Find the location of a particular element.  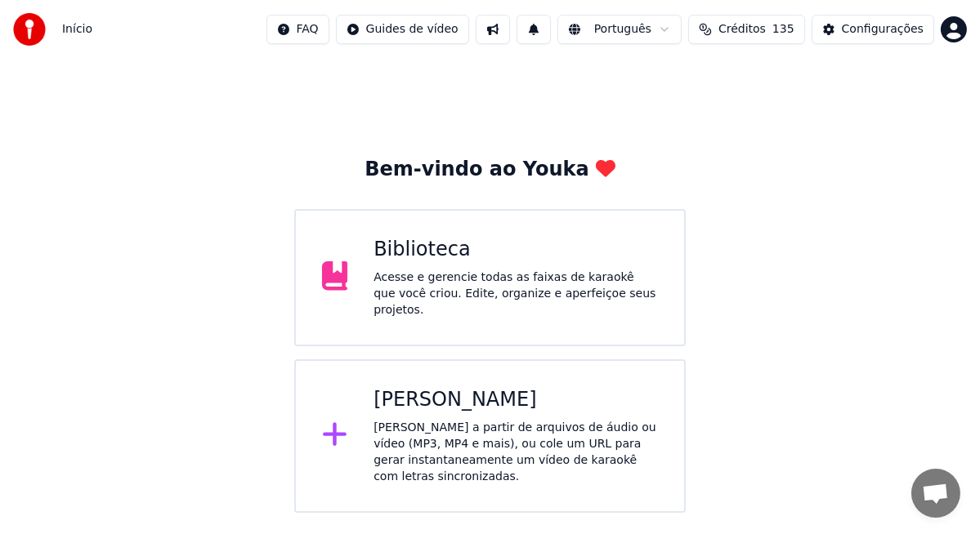

img: youka is located at coordinates (29, 29).